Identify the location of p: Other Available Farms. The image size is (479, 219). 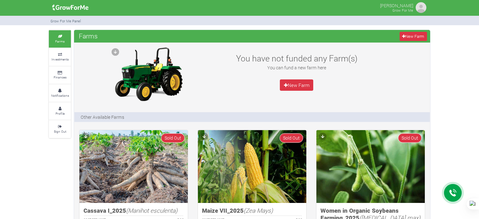
(102, 117).